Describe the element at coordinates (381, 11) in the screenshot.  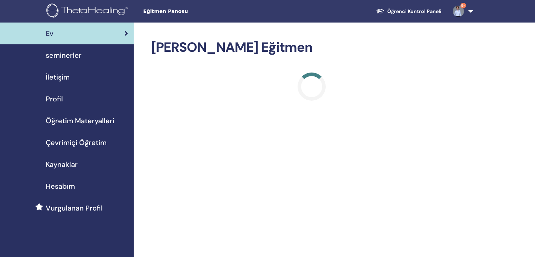
I see `img: graduation-cap-white.svg` at that location.